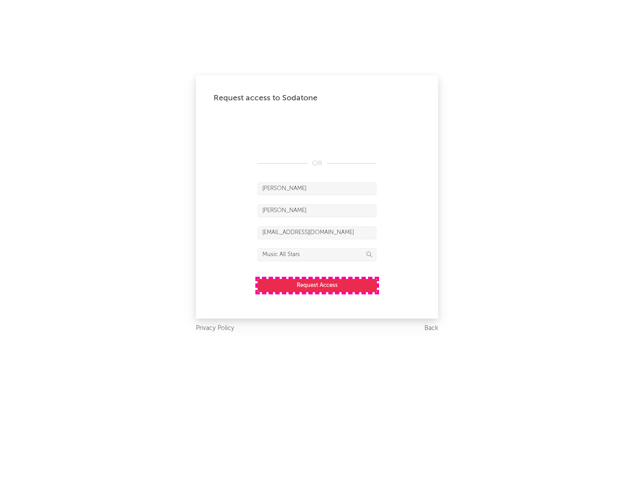  What do you see at coordinates (317, 255) in the screenshot?
I see `input: Division` at bounding box center [317, 255].